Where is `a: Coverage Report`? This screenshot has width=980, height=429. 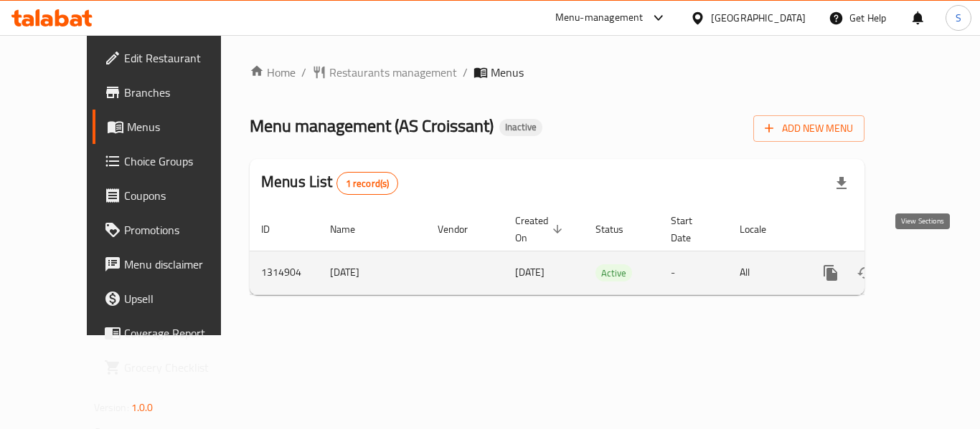
a: Coverage Report is located at coordinates (171, 333).